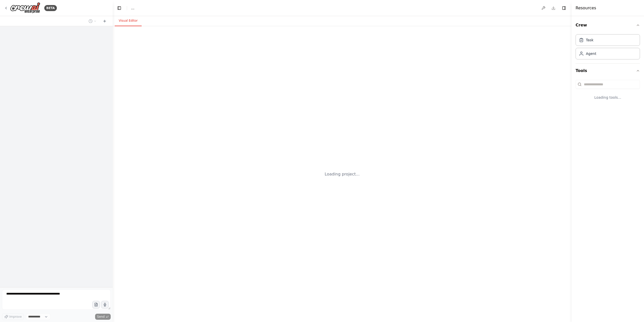  What do you see at coordinates (15, 316) in the screenshot?
I see `span: Improve` at bounding box center [15, 316].